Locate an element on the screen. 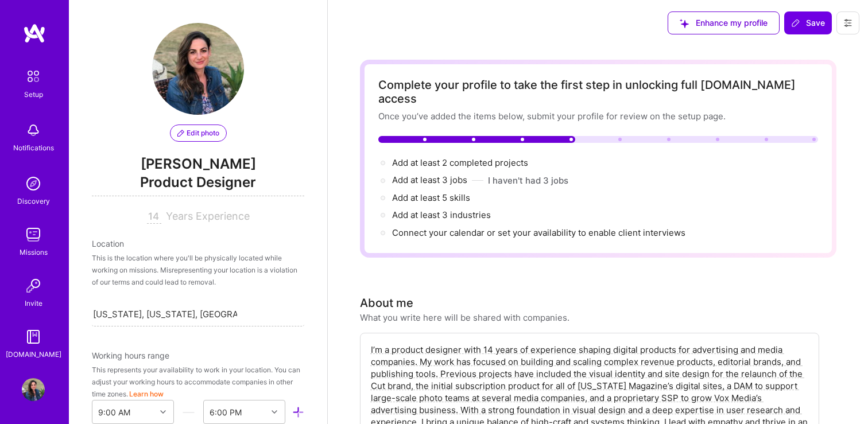 Image resolution: width=868 pixels, height=424 pixels. div: null is located at coordinates (807, 23).